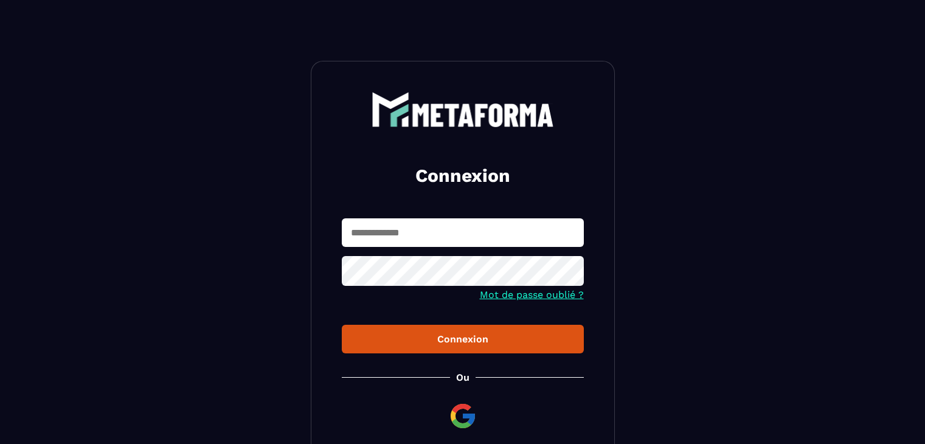 The image size is (925, 444). I want to click on a: Mot de passe oublié ?, so click(532, 294).